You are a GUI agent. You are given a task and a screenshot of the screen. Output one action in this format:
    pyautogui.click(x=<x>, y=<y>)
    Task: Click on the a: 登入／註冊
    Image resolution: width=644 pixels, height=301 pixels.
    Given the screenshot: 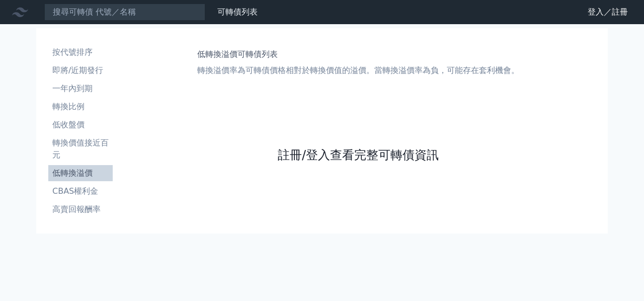 What is the action you would take?
    pyautogui.click(x=608, y=12)
    